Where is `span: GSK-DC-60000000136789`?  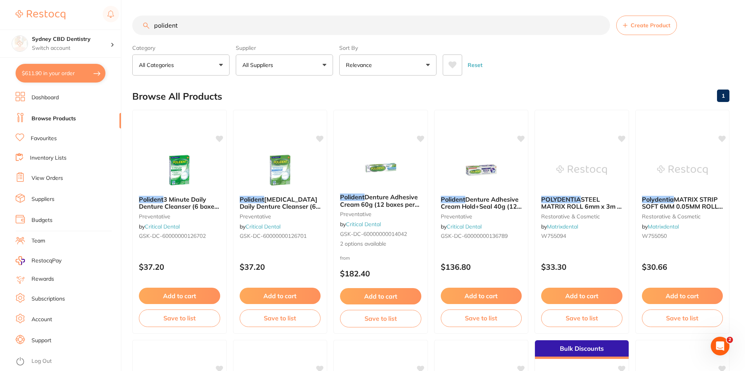 span: GSK-DC-60000000136789 is located at coordinates (474, 236).